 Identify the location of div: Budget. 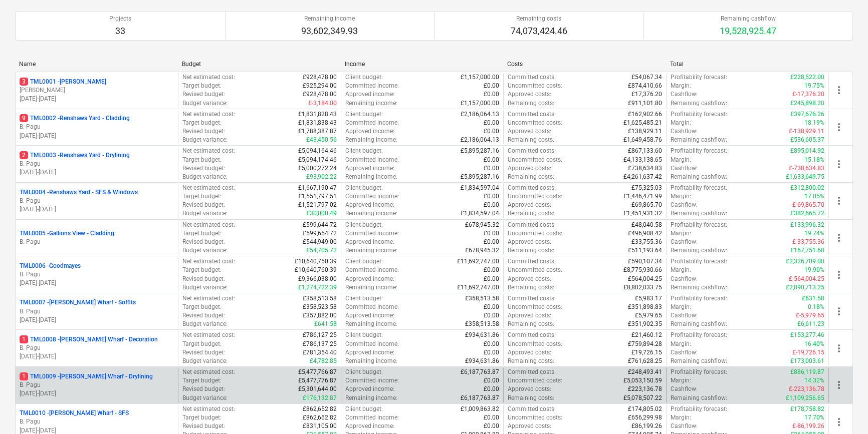
(259, 64).